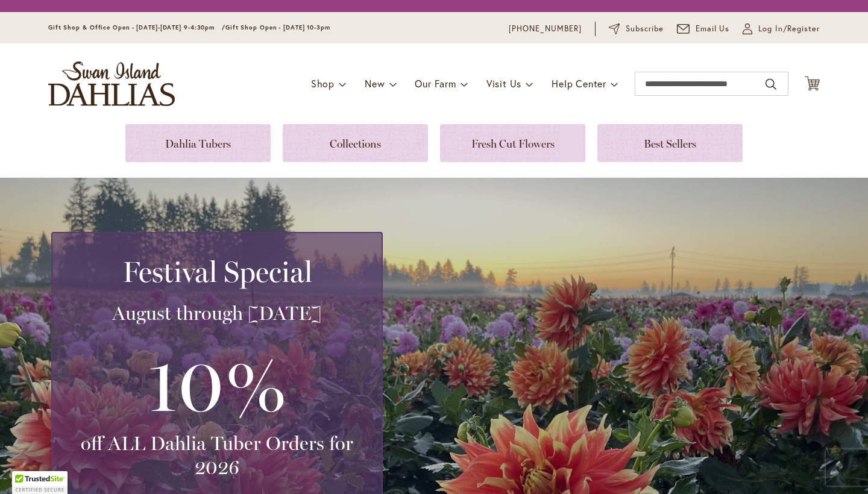 This screenshot has height=494, width=868. Describe the element at coordinates (712, 29) in the screenshot. I see `span: Email Us` at that location.